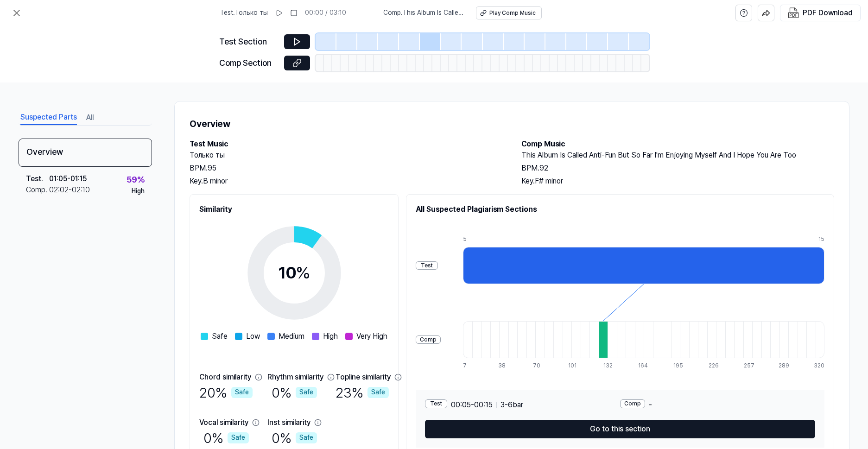  What do you see at coordinates (85, 153) in the screenshot?
I see `div: Overview` at bounding box center [85, 153].